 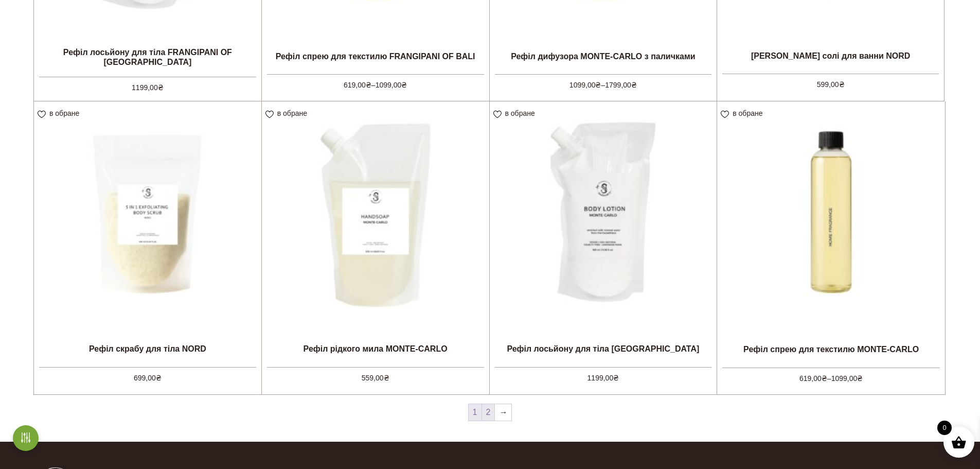 I want to click on bdi: 599,00, so click(x=831, y=85).